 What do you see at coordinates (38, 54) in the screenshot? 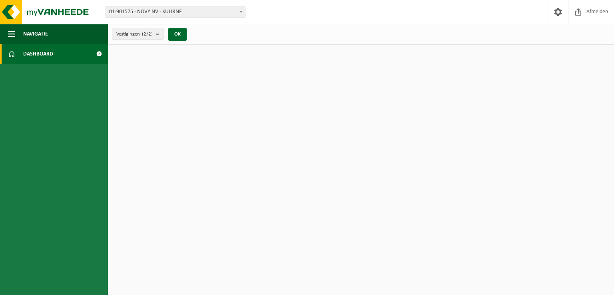
I see `span: Dashboard` at bounding box center [38, 54].